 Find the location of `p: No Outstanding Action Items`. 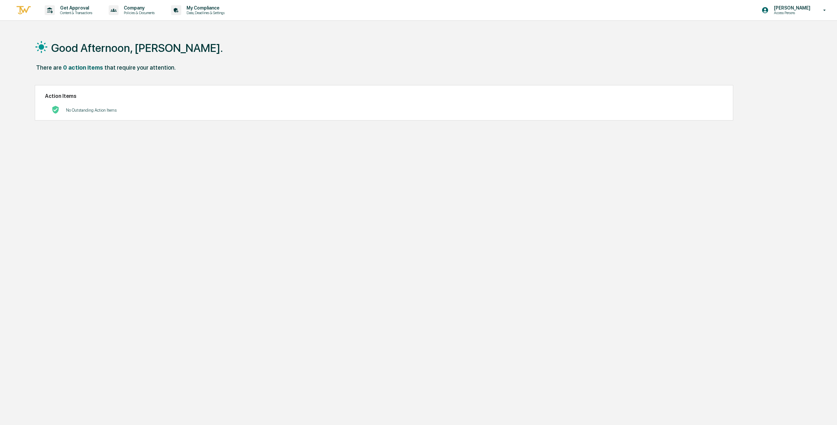

p: No Outstanding Action Items is located at coordinates (91, 110).